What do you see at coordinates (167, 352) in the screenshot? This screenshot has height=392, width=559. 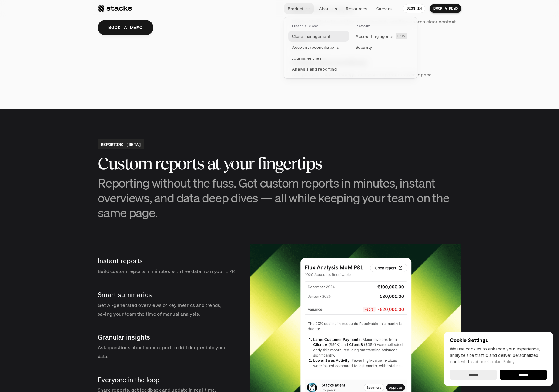 I see `p: Ask questions about your report to drill deeper into your data.` at bounding box center [167, 352].